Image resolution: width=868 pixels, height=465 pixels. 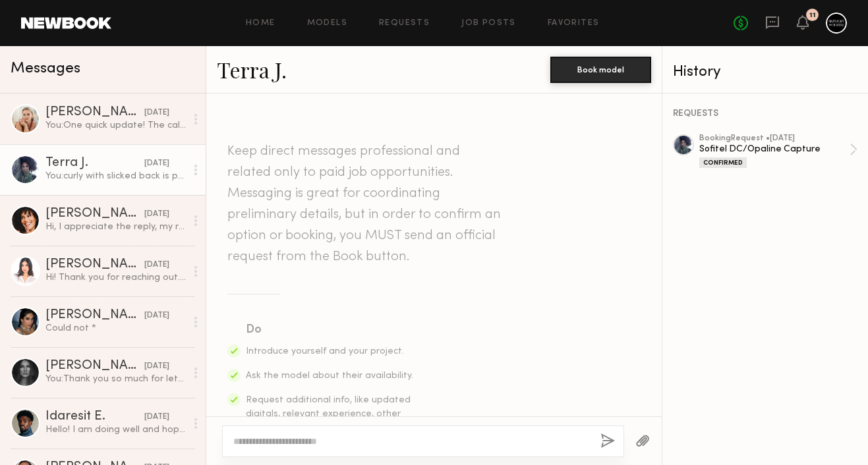 What do you see at coordinates (115, 429) in the screenshot?
I see `div: Hello! I am doing well and hope the same for you. I can also confirm that I am interested and ava...` at bounding box center [115, 429].